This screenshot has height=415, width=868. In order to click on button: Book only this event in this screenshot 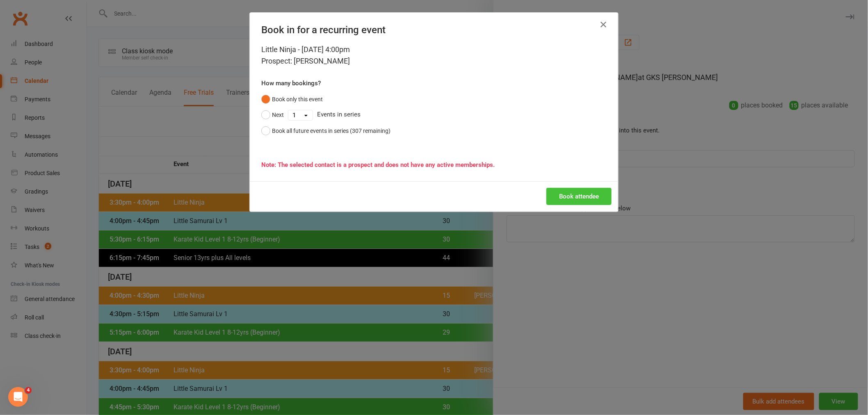, I will do `click(292, 99)`.